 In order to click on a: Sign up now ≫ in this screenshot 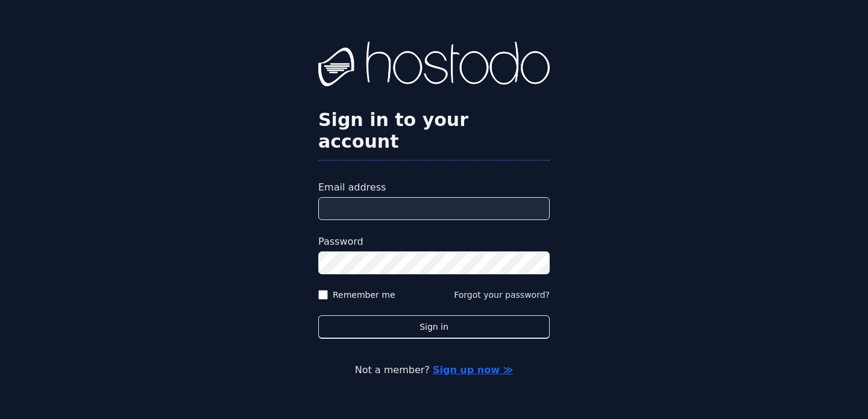, I will do `click(472, 370)`.